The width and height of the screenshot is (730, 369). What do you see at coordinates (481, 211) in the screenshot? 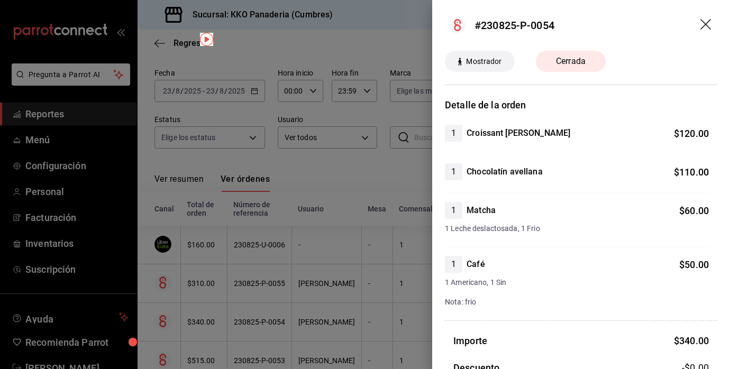
I see `h4: Matcha` at bounding box center [481, 211].